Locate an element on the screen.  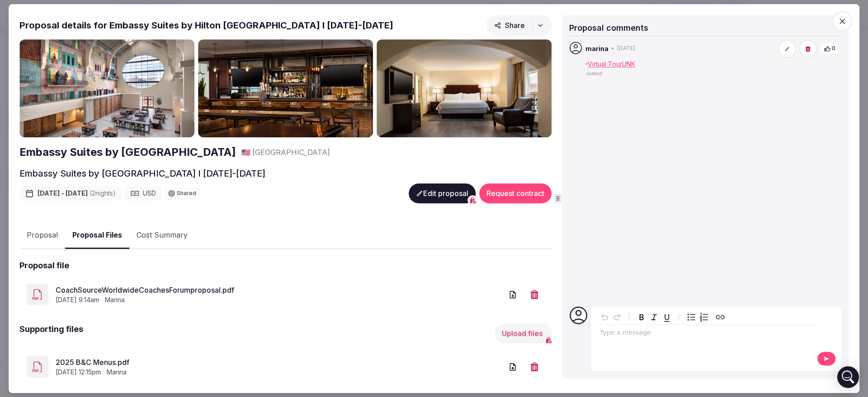
a: 2025 B&C Menus.pdf is located at coordinates (279, 362).